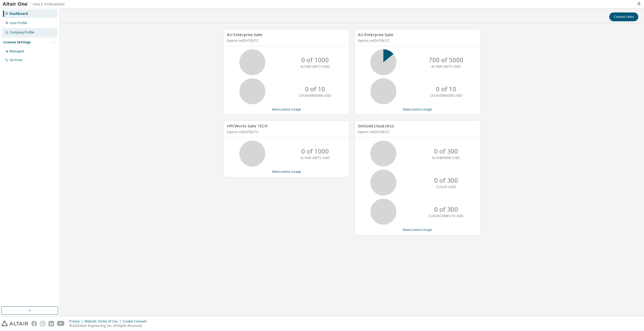  I want to click on div: User Profile, so click(18, 23).